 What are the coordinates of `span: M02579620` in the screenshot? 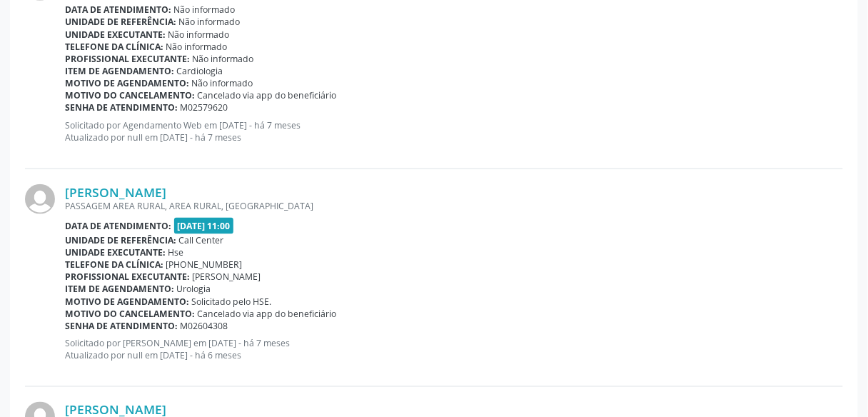 It's located at (204, 107).